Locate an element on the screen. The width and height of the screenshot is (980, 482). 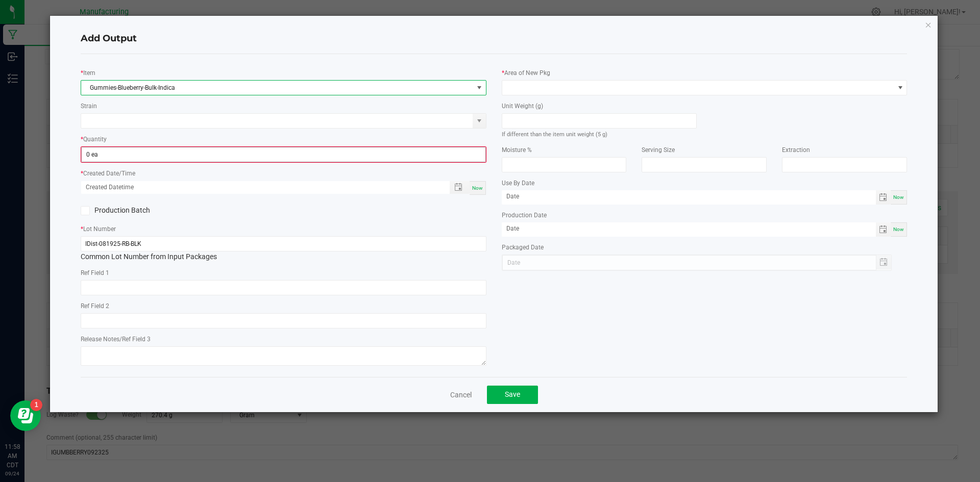
label: Moisture % is located at coordinates (517, 150).